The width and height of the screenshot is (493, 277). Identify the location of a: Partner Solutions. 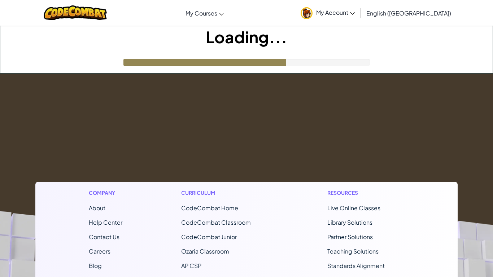
(350, 237).